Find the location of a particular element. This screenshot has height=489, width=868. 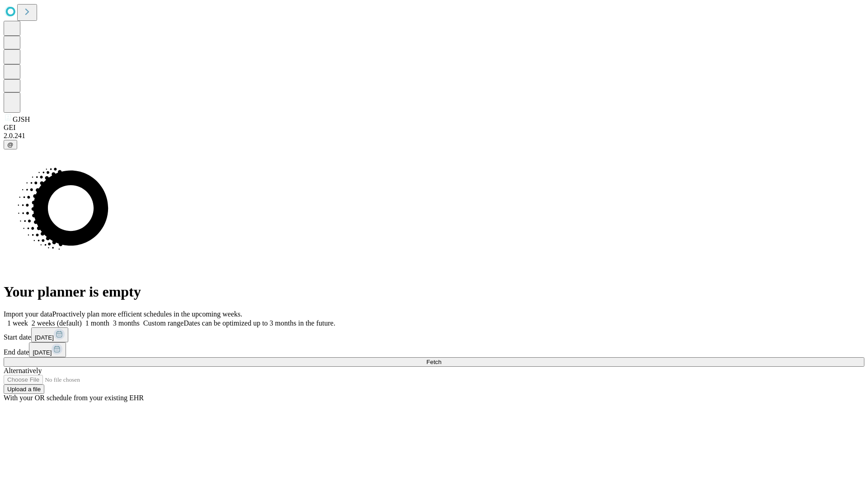

span: 3 months is located at coordinates (126, 323).